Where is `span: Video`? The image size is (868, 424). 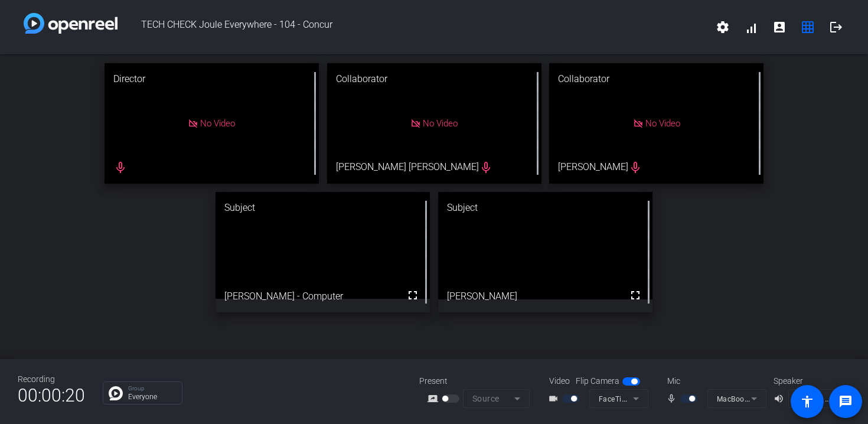 span: Video is located at coordinates (559, 380).